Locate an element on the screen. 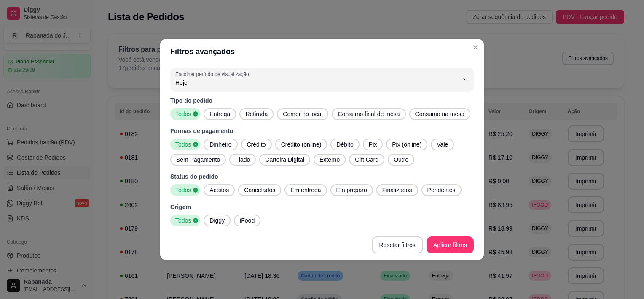  button: Em entrega is located at coordinates (306, 189).